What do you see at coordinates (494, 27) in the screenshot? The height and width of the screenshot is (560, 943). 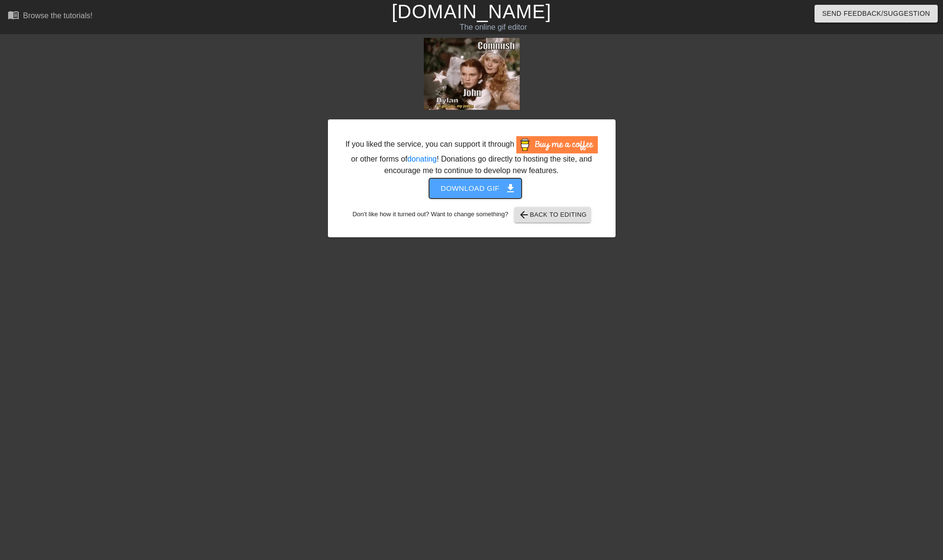 I see `div: The online gif editor` at bounding box center [494, 27].